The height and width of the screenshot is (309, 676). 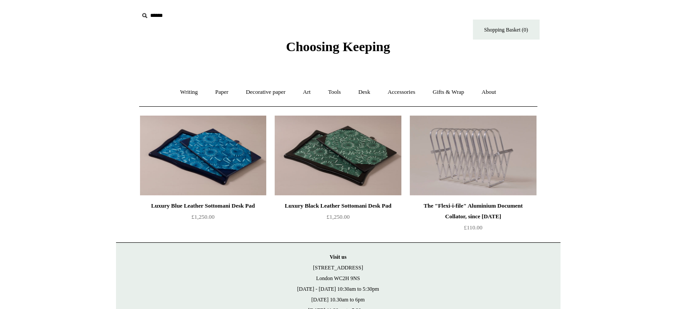 I want to click on a: Luxury Blue Leather Sottomani Desk Pad £1,250.00, so click(x=203, y=219).